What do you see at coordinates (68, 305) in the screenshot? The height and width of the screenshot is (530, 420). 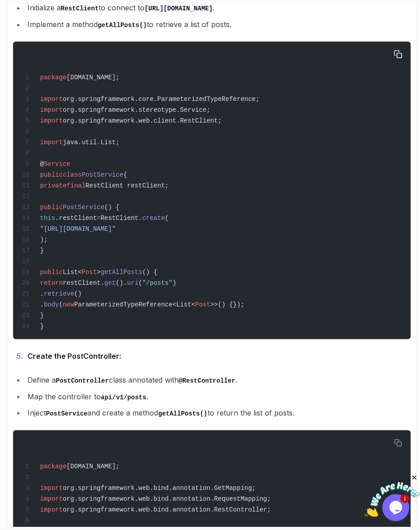 I see `span: new` at bounding box center [68, 305].